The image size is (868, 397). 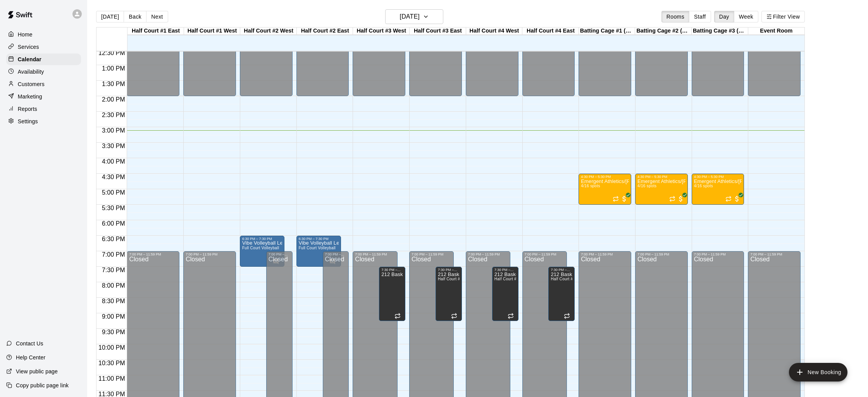 What do you see at coordinates (43, 34) in the screenshot?
I see `div: Home` at bounding box center [43, 34].